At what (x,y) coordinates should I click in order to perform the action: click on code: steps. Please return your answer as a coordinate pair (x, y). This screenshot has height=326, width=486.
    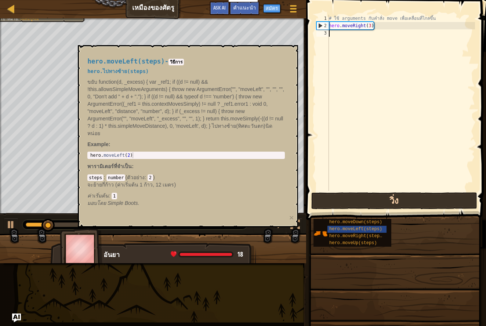
    Looking at the image, I should click on (95, 178).